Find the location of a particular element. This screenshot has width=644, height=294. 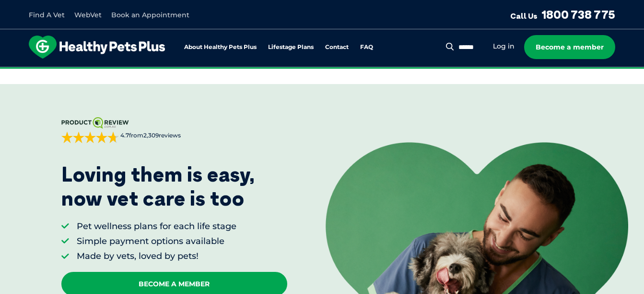

a: 4.7from2,309reviews is located at coordinates (174, 130).